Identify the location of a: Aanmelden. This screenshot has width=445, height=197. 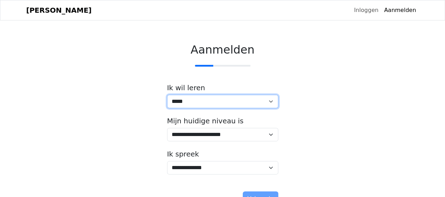
(400, 10).